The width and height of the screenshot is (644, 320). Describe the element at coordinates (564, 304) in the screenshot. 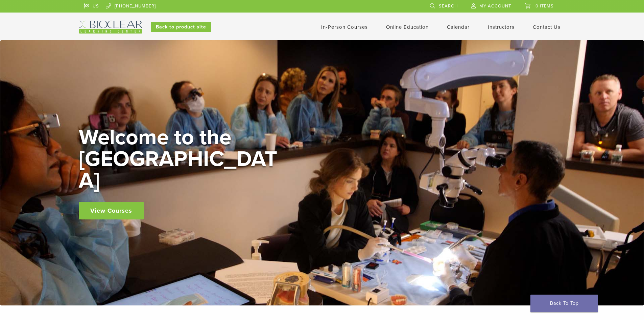

I see `a: Back To Top` at that location.